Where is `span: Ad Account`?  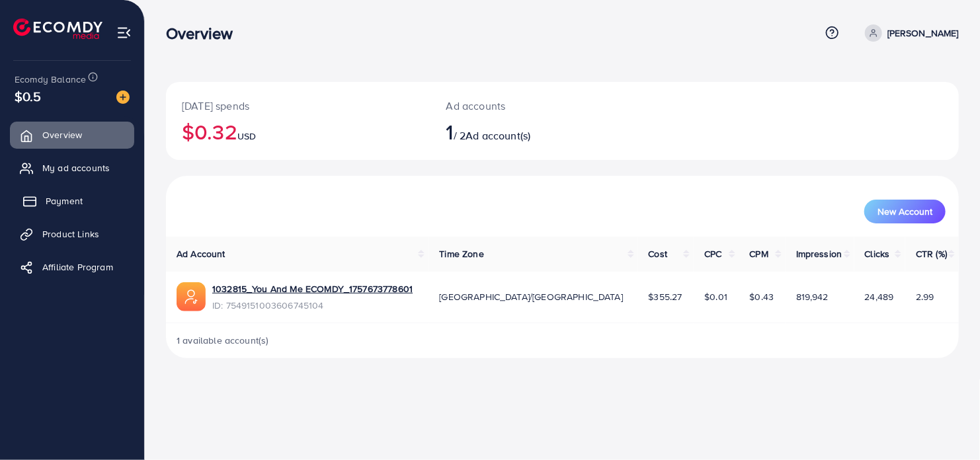 span: Ad Account is located at coordinates (201, 254).